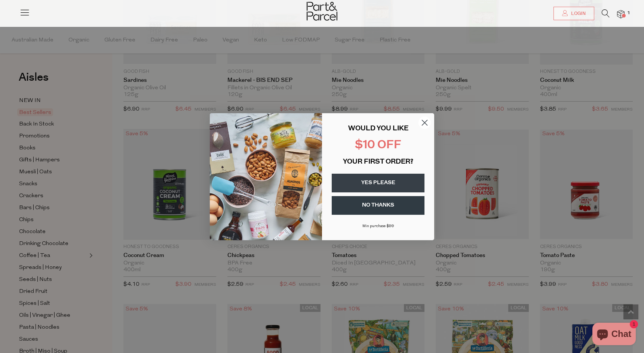 Image resolution: width=644 pixels, height=353 pixels. What do you see at coordinates (378, 226) in the screenshot?
I see `span: Min purchase $99` at bounding box center [378, 226].